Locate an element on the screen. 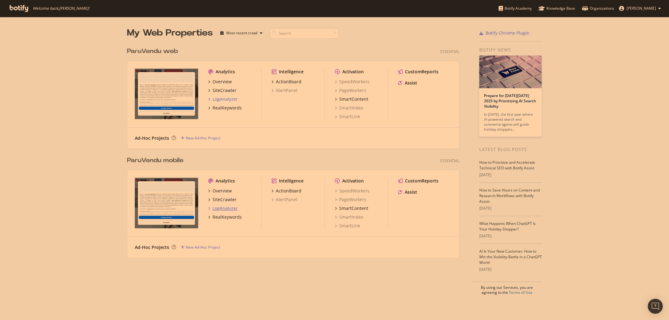  a: Terms of Use is located at coordinates (520, 292).